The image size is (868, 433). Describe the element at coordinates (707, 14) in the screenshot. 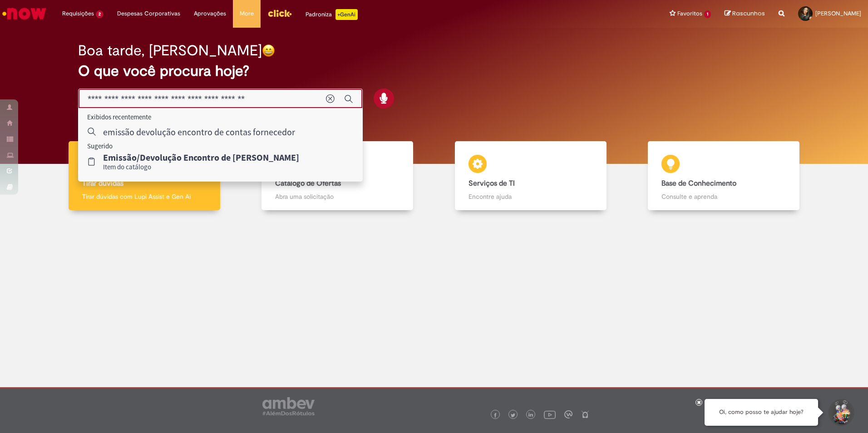

I see `span: 1` at that location.